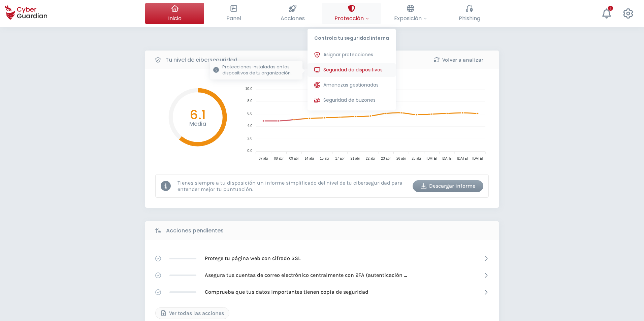 Image resolution: width=644 pixels, height=321 pixels. What do you see at coordinates (175, 14) in the screenshot?
I see `button: Inicio` at bounding box center [175, 14].